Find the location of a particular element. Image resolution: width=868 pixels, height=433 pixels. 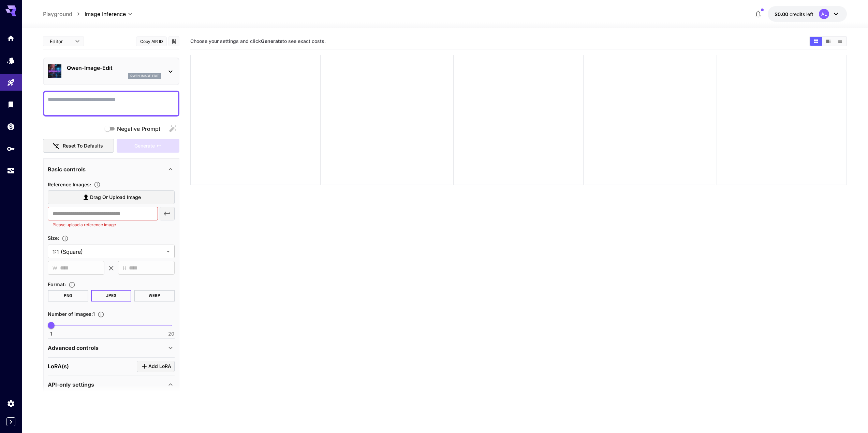

span: credits left is located at coordinates (801, 14).